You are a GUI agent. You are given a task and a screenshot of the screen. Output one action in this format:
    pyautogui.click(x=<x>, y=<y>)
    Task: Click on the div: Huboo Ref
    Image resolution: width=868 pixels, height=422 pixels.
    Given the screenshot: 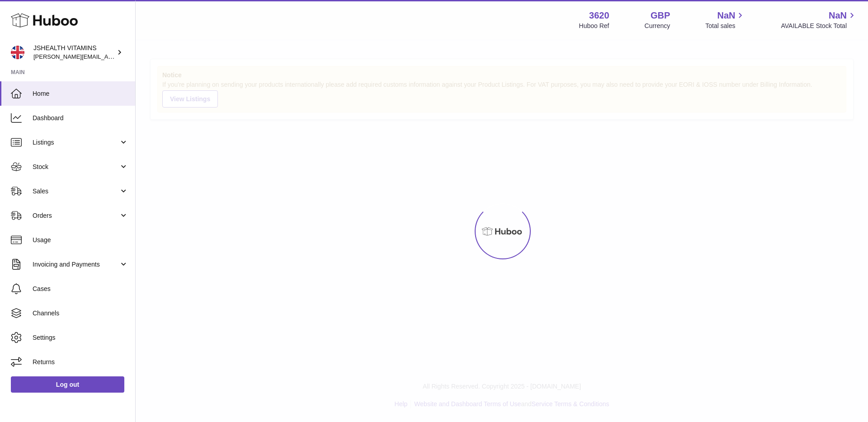 What is the action you would take?
    pyautogui.click(x=594, y=26)
    